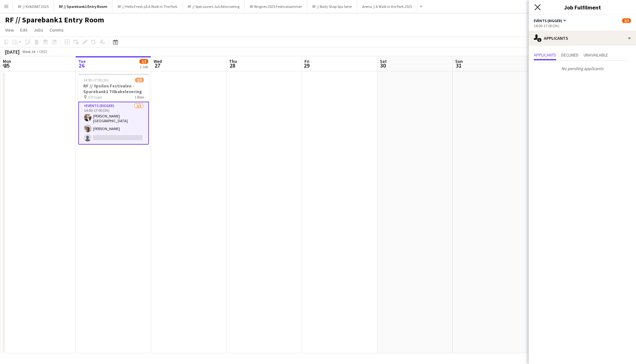  I want to click on span: 1 Role, so click(139, 97).